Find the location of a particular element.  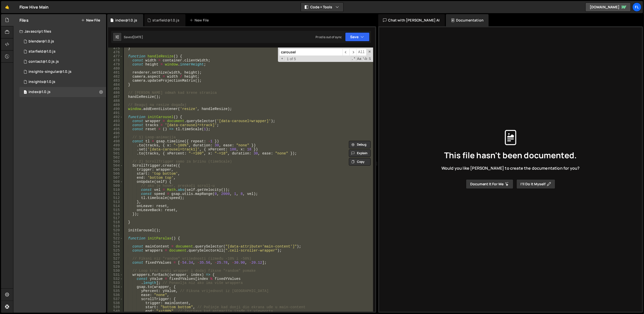

div: New File is located at coordinates (200, 20).